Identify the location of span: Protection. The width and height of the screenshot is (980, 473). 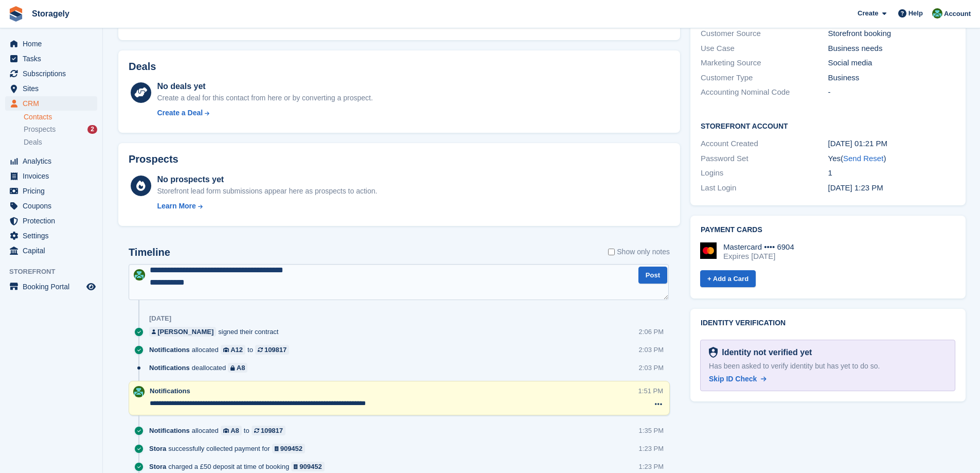
(54, 221).